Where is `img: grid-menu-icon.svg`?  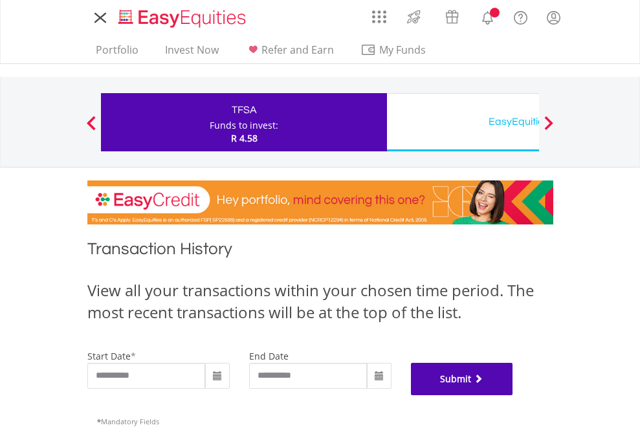
img: grid-menu-icon.svg is located at coordinates (379, 17).